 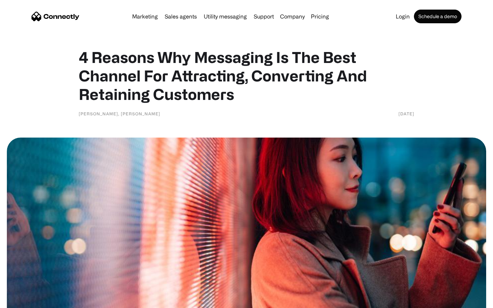 I want to click on a: Marketing, so click(x=145, y=16).